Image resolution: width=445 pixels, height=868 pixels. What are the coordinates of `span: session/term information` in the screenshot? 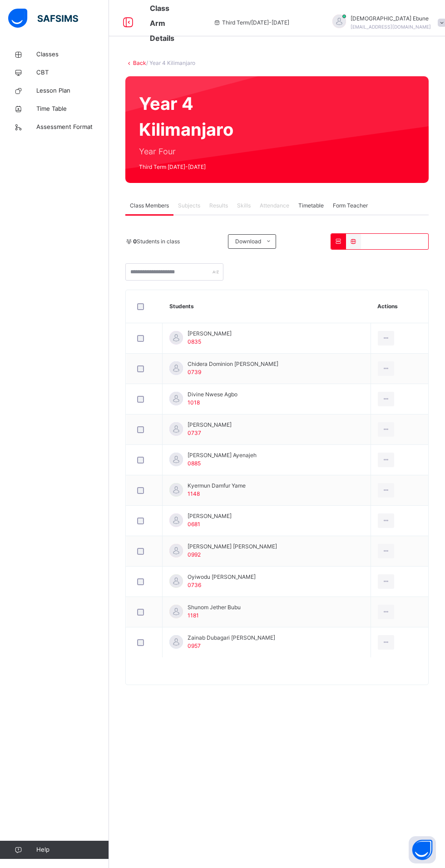 It's located at (251, 23).